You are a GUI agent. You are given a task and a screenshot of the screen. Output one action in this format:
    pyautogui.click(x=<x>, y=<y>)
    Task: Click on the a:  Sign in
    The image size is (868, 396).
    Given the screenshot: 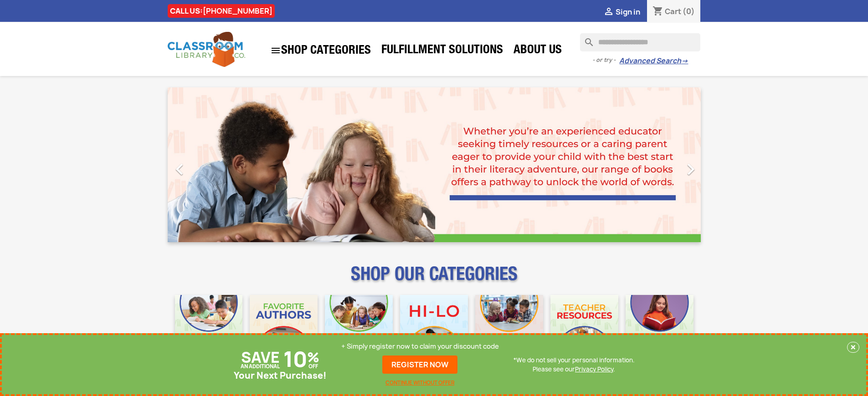 What is the action you would take?
    pyautogui.click(x=621, y=12)
    